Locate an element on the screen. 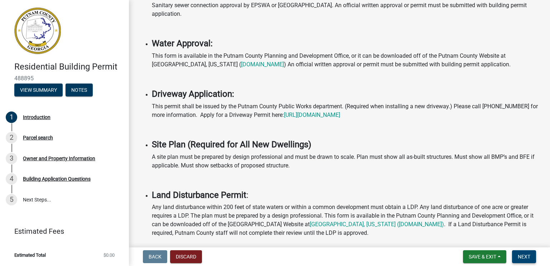  button: Save & Exit is located at coordinates (485, 256).